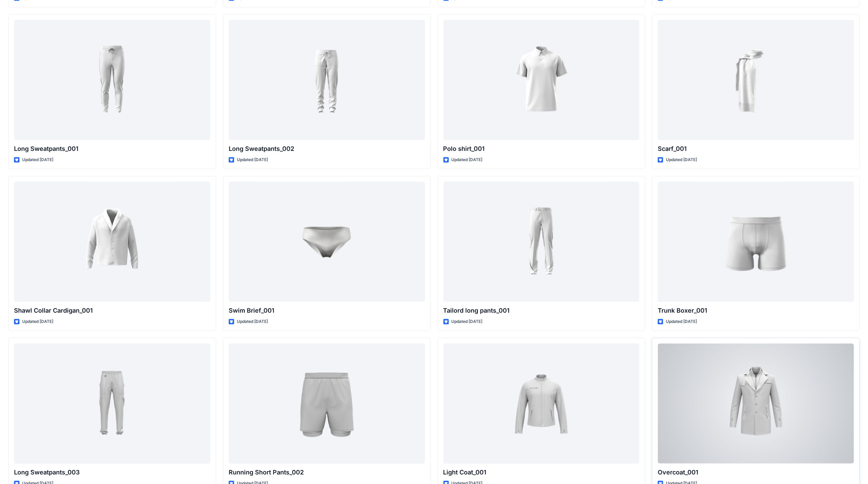 This screenshot has height=484, width=868. I want to click on p: Overcoat_001, so click(756, 472).